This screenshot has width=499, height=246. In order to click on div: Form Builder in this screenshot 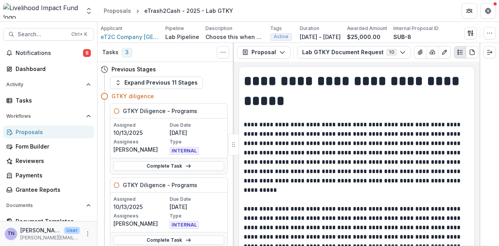, I will do `click(51, 146)`.